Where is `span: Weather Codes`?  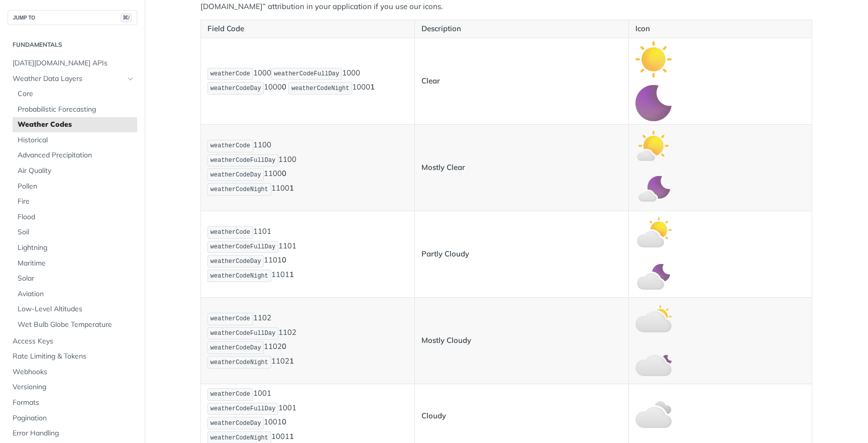 span: Weather Codes is located at coordinates (76, 125).